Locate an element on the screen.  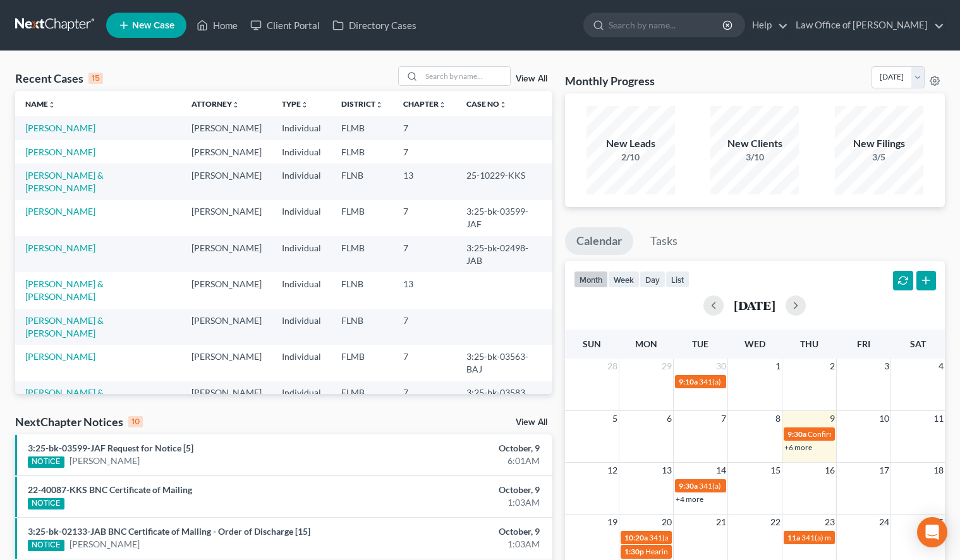
span: Sun is located at coordinates (592, 344).